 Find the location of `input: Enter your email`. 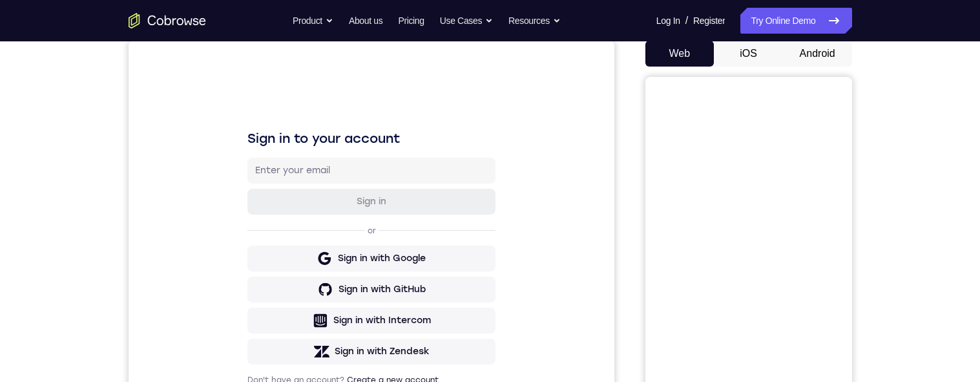

input: Enter your email is located at coordinates (243, 130).